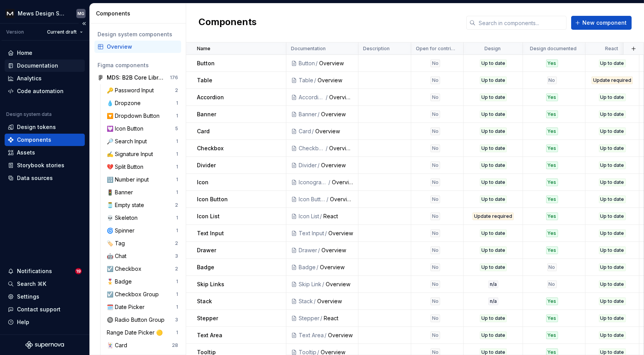 Image resolution: width=644 pixels, height=355 pixels. What do you see at coordinates (602, 23) in the screenshot?
I see `button: New component` at bounding box center [602, 23].